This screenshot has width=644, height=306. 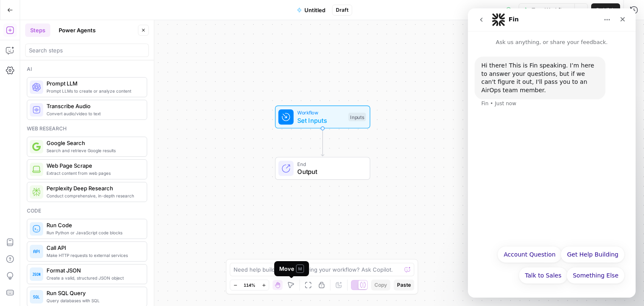 I want to click on img: Profile image for Fin, so click(x=31, y=11).